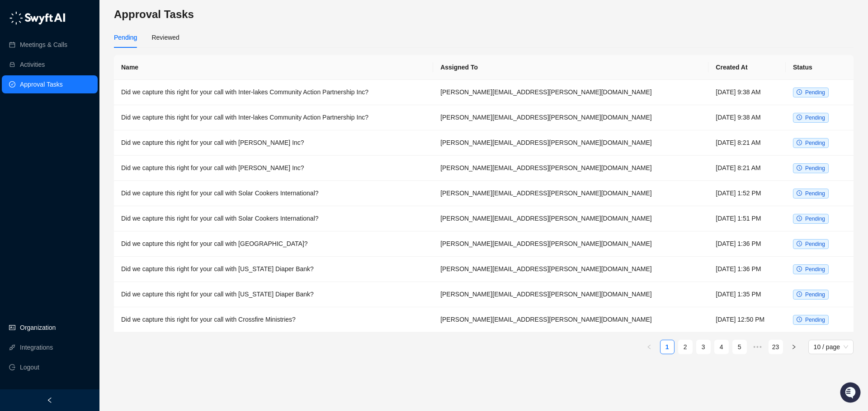  What do you see at coordinates (12, 12) in the screenshot?
I see `button: Open customer support` at bounding box center [12, 12].